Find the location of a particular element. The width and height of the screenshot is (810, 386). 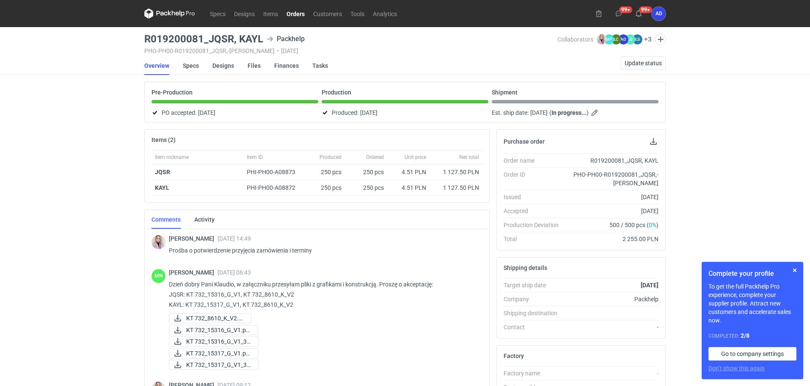

h3: R019200081_JQSR, KAYL is located at coordinates (204, 39).